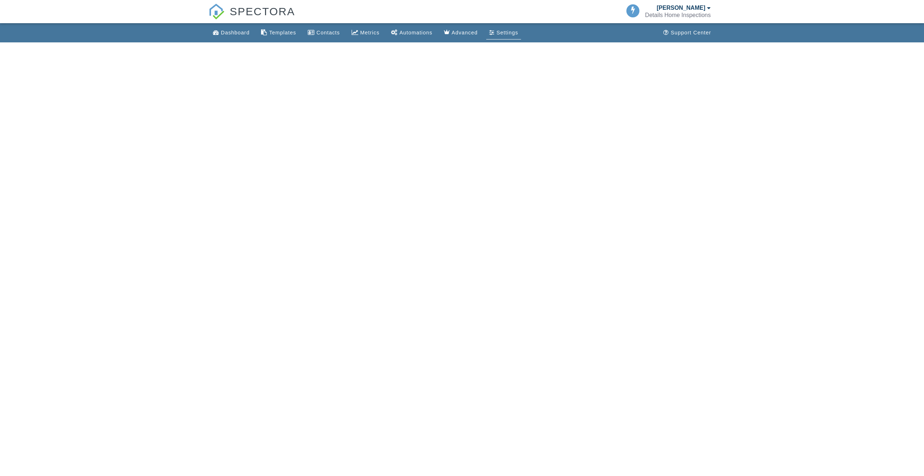  What do you see at coordinates (507, 33) in the screenshot?
I see `div: Settings` at bounding box center [507, 33].